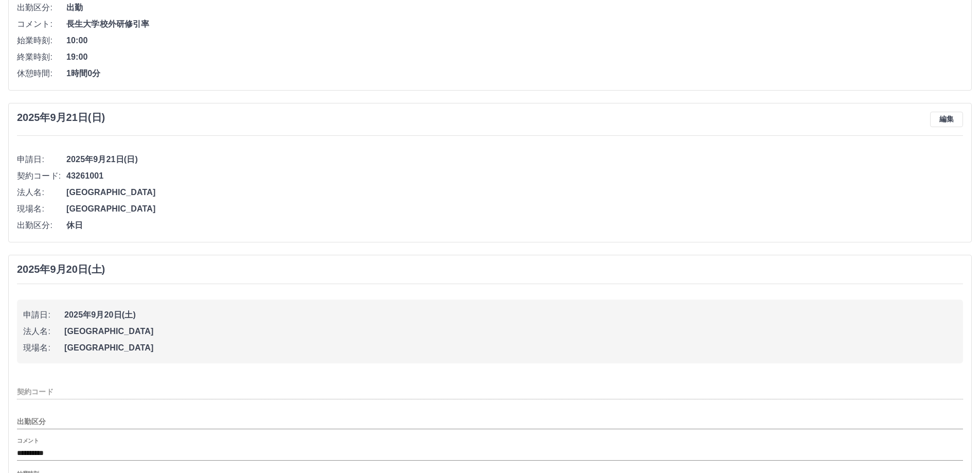  I want to click on span: 43261001, so click(514, 176).